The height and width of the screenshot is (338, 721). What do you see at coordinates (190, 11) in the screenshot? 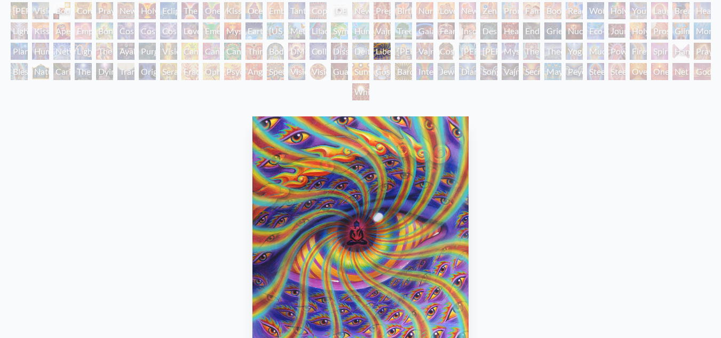
I see `div: The Kiss` at bounding box center [190, 11].